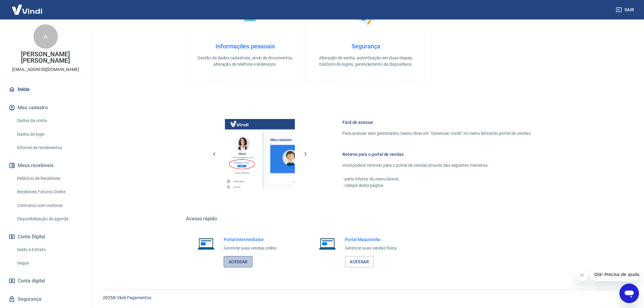 This screenshot has height=308, width=644. I want to click on span: Olá! Precisa de ajuda?, so click(27, 6).